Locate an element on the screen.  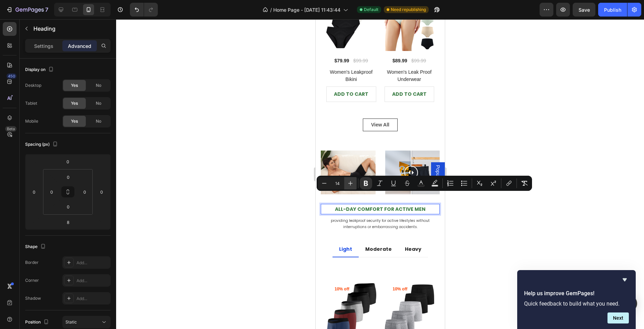
div: Border is located at coordinates (31, 262).